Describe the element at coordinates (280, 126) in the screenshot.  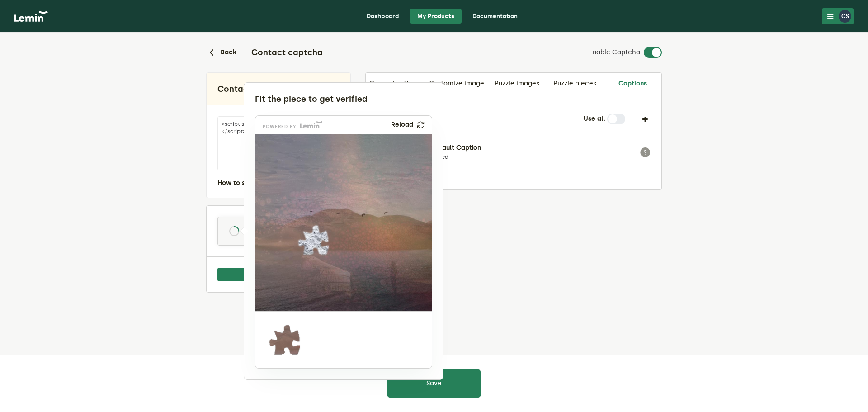
I see `p: powered by` at that location.